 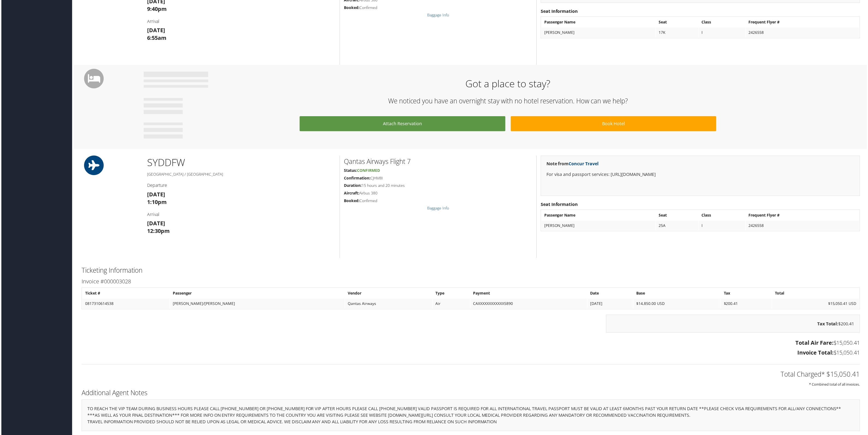 What do you see at coordinates (257, 294) in the screenshot?
I see `th: Passenger` at bounding box center [257, 294].